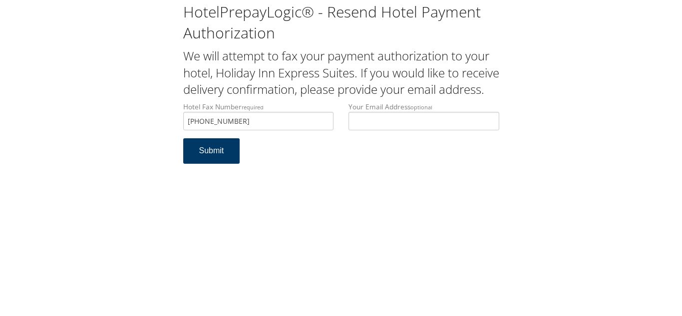  Describe the element at coordinates (341, 72) in the screenshot. I see `h2: We will attempt to fax your payment authorization to your hotel, Holiday Inn Express Suites. If y...` at that location.